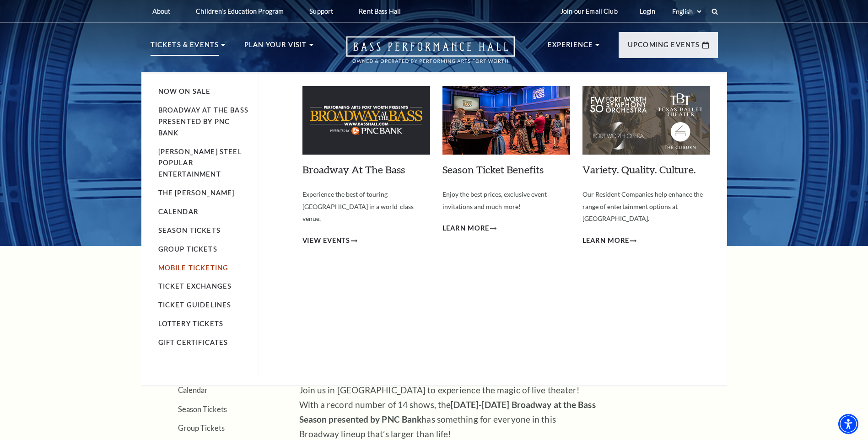  What do you see at coordinates (354, 169) in the screenshot?
I see `a: Broadway At The Bass` at bounding box center [354, 169].